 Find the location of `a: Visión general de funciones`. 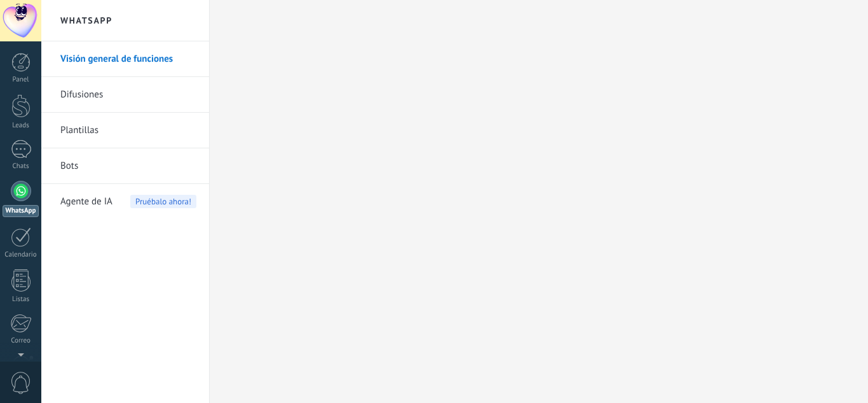

a: Visión general de funciones is located at coordinates (128, 59).